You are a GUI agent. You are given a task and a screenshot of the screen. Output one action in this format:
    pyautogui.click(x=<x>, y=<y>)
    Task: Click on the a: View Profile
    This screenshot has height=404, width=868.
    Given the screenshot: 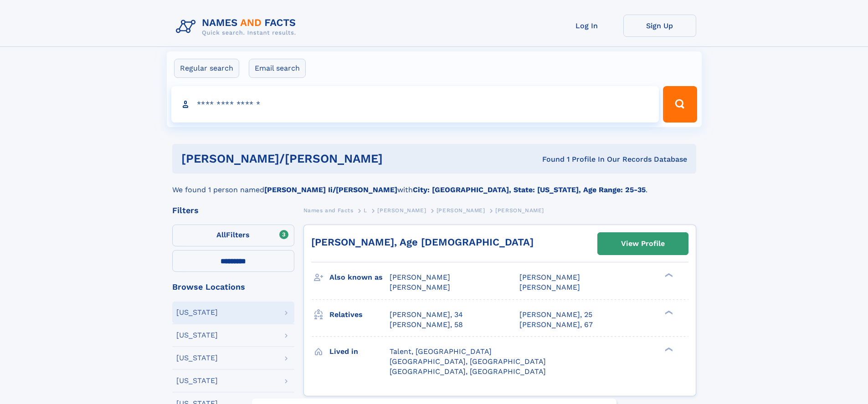 What is the action you would take?
    pyautogui.click(x=643, y=244)
    